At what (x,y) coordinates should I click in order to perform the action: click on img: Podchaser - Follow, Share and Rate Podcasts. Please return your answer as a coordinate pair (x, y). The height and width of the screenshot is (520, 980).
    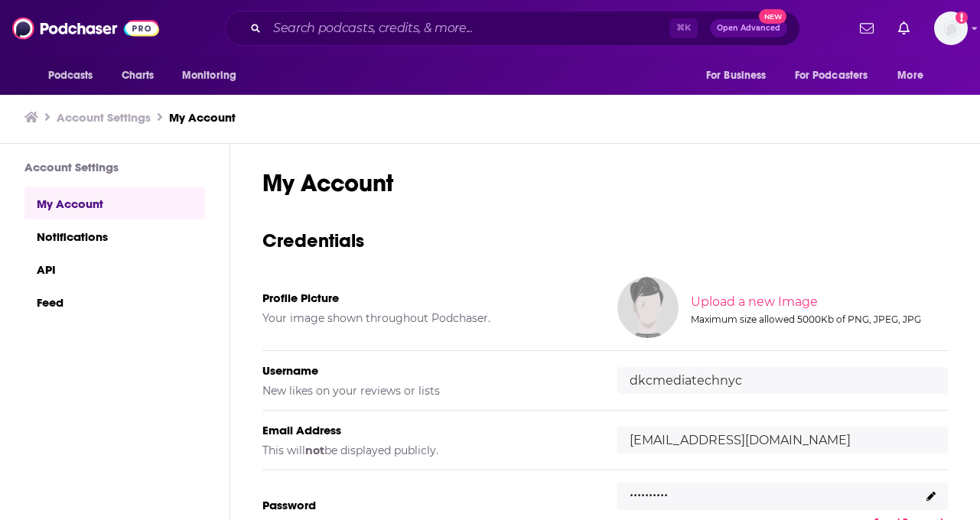
    Looking at the image, I should click on (86, 29).